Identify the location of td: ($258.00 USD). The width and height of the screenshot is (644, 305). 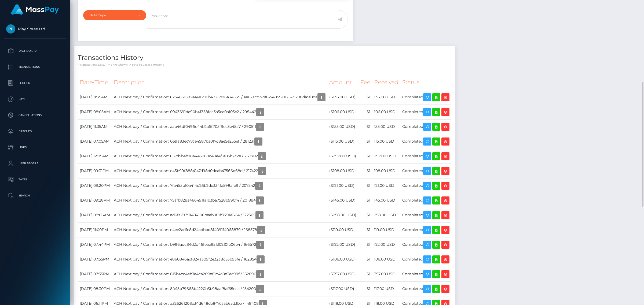
(343, 215).